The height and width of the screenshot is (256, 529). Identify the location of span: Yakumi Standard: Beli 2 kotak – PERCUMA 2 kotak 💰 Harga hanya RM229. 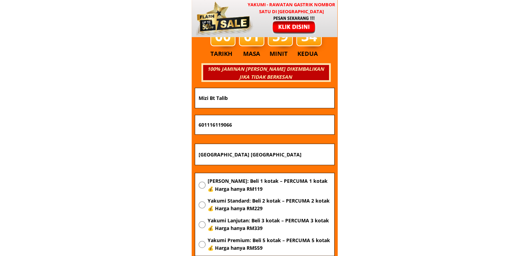
(269, 205).